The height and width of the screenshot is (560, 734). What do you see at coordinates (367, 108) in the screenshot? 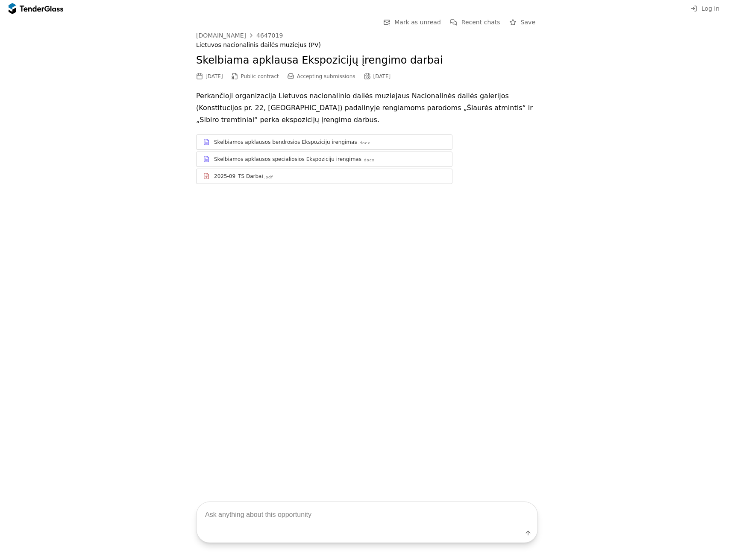
I see `p: Perkančioji organizacija Lietuvos nacionalinio dailės muziejaus Nacionalinės dailės galerijos (Ko...` at bounding box center [367, 108].